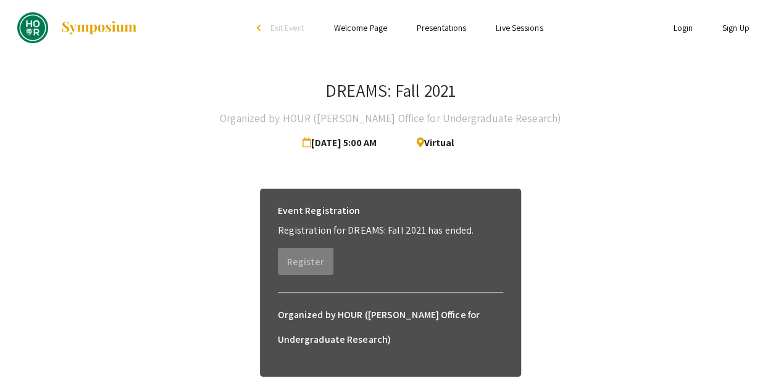  Describe the element at coordinates (77, 28) in the screenshot. I see `a: DREAMS: Fall 2021` at that location.